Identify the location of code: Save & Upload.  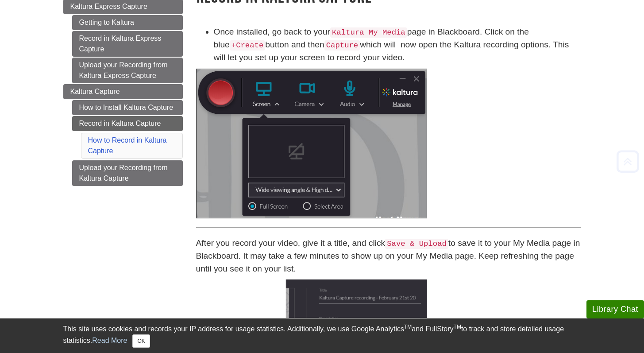
(417, 243).